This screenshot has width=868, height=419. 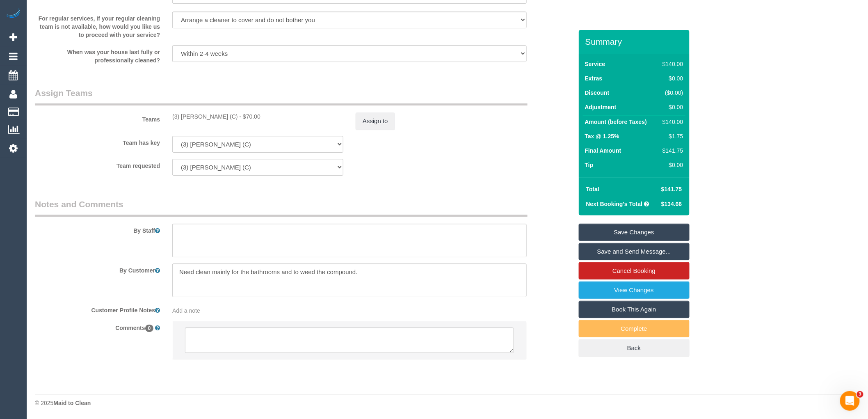 What do you see at coordinates (595, 63) in the screenshot?
I see `label: Service` at bounding box center [595, 63].